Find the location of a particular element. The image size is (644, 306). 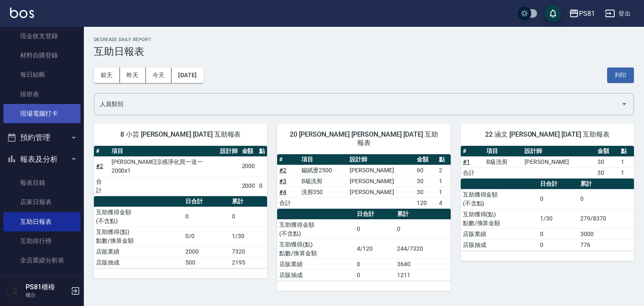

td: 4/120 is located at coordinates (375, 249).